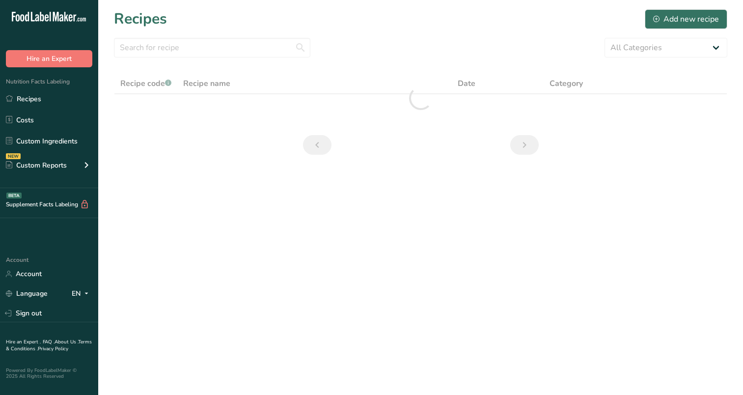 The width and height of the screenshot is (743, 395). Describe the element at coordinates (36, 165) in the screenshot. I see `div: Custom Reports` at that location.